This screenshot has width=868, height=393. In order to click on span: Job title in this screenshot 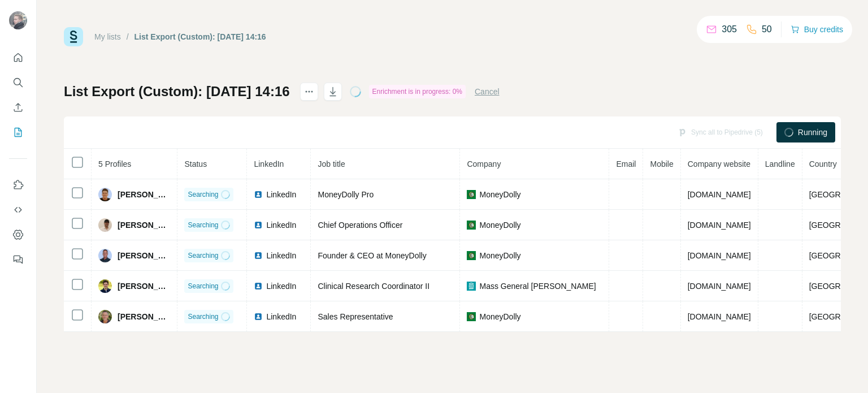, I will do `click(331, 164)`.